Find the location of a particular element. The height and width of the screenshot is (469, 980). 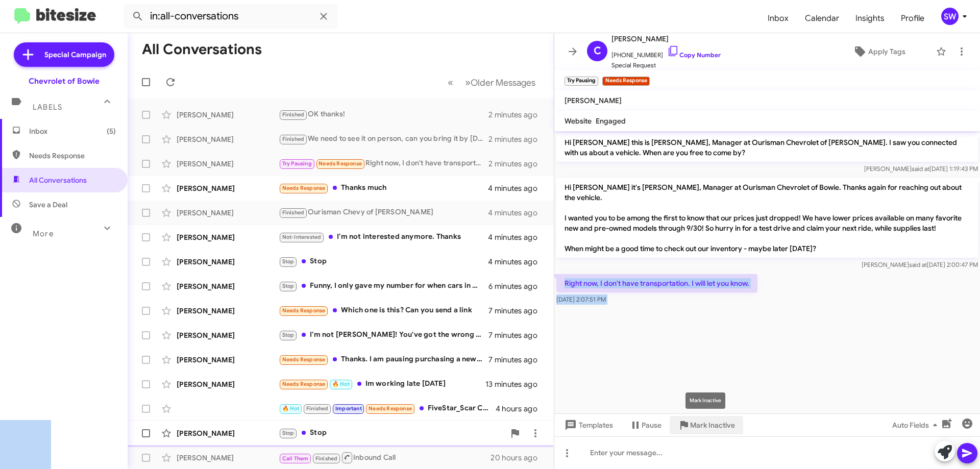

div: Chevrolet of Bowie is located at coordinates (64, 81).